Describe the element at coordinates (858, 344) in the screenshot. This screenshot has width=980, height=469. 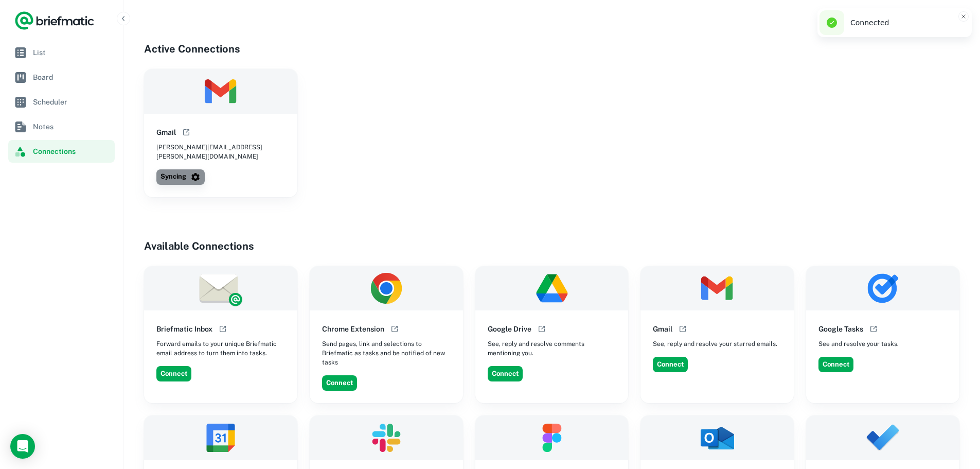
I see `span: See and resolve your tasks.` at that location.